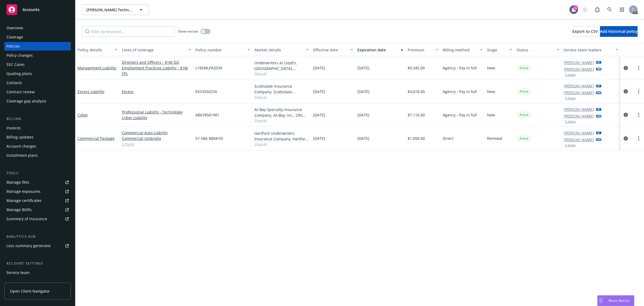 This screenshot has width=644, height=306. What do you see at coordinates (38, 92) in the screenshot?
I see `a: Contract review` at bounding box center [38, 92].